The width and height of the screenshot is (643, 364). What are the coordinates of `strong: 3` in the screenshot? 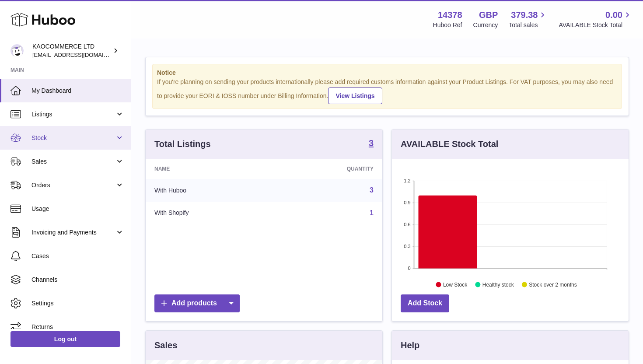 It's located at (371, 143).